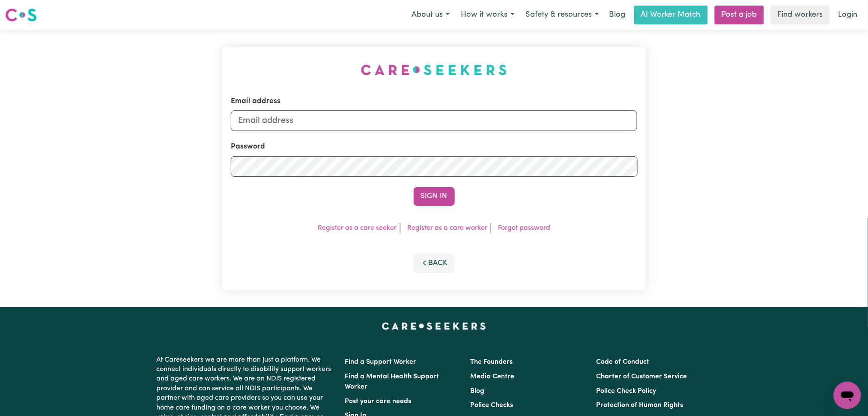  I want to click on input: Email address, so click(434, 121).